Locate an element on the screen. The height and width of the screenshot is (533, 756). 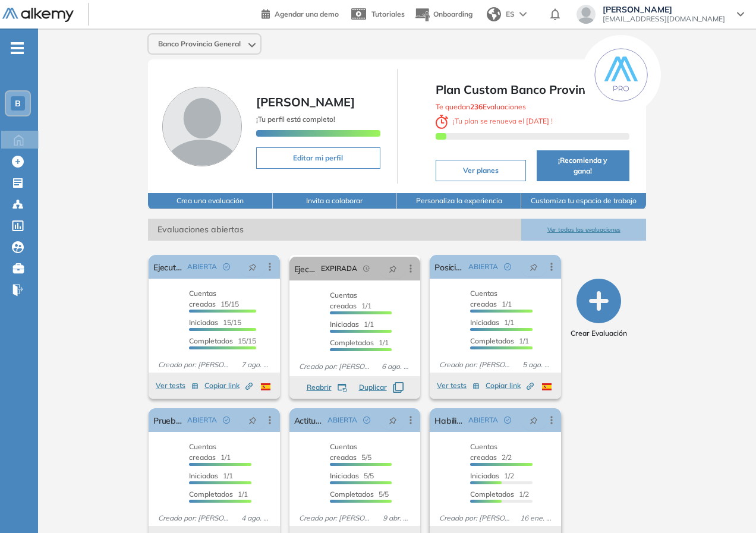
span: Te quedan Evaluaciones is located at coordinates (481, 106).